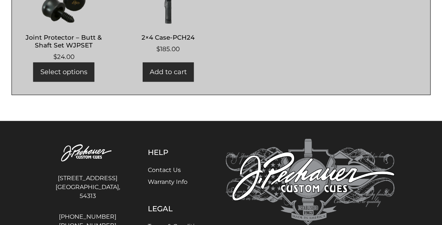 The height and width of the screenshot is (225, 442). Describe the element at coordinates (168, 38) in the screenshot. I see `h2: 2×4 Case-PCH24` at that location.